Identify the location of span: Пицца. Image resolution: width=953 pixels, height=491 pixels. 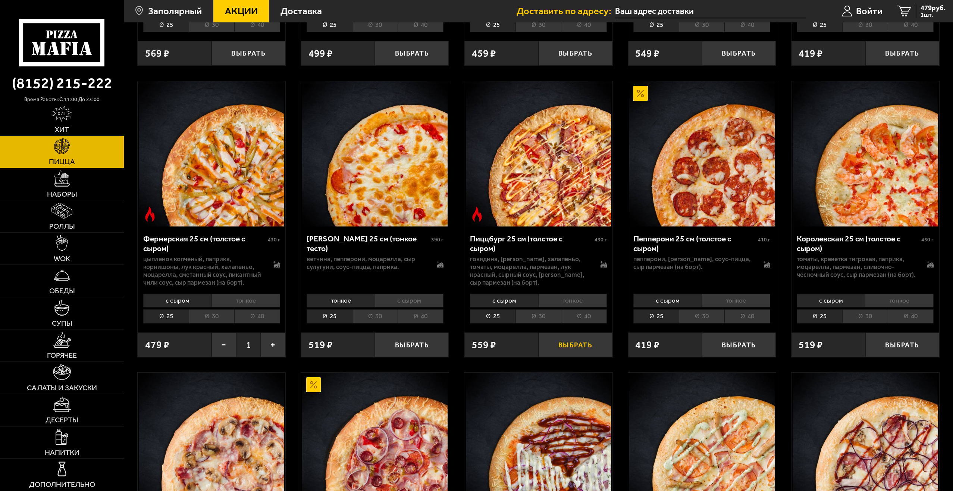
(62, 162).